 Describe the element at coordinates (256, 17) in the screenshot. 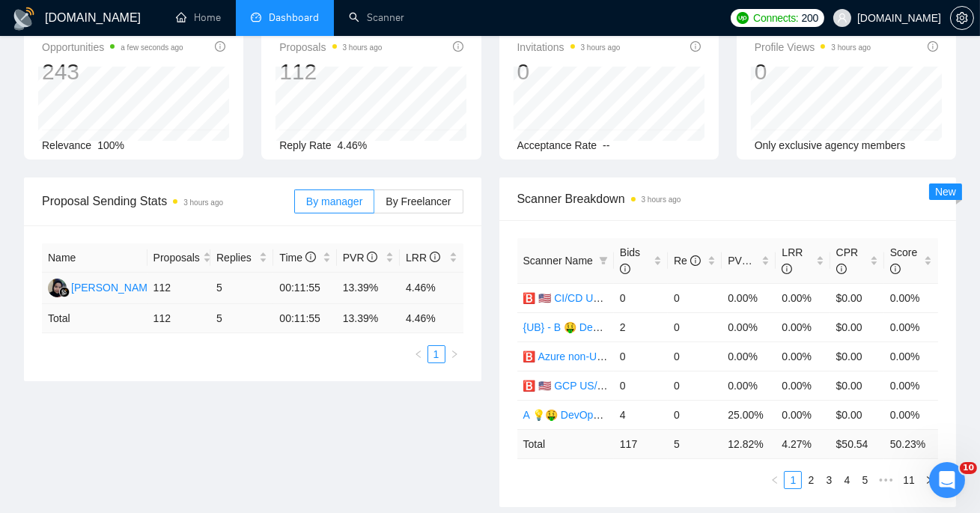

I see `span: dashboard` at that location.